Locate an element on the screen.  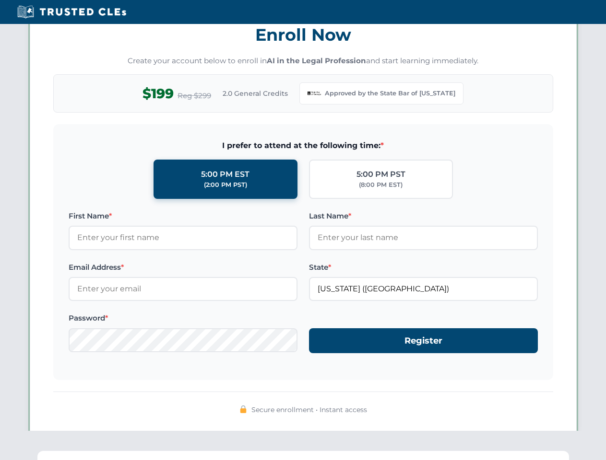
span: I prefer to attend at the following time: is located at coordinates (303, 146).